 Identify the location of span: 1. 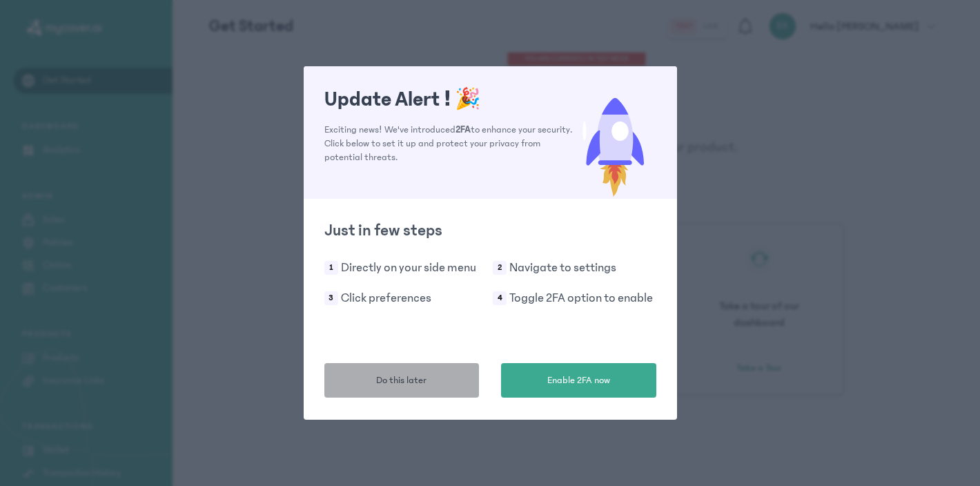
(332, 268).